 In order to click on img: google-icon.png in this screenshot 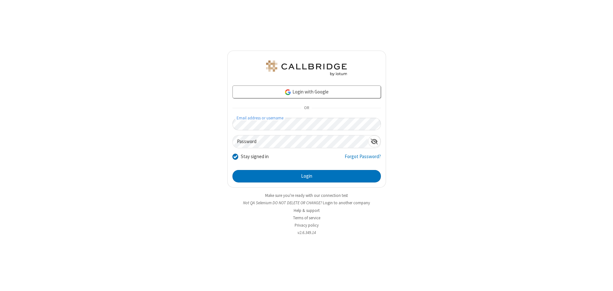, I will do `click(288, 92)`.